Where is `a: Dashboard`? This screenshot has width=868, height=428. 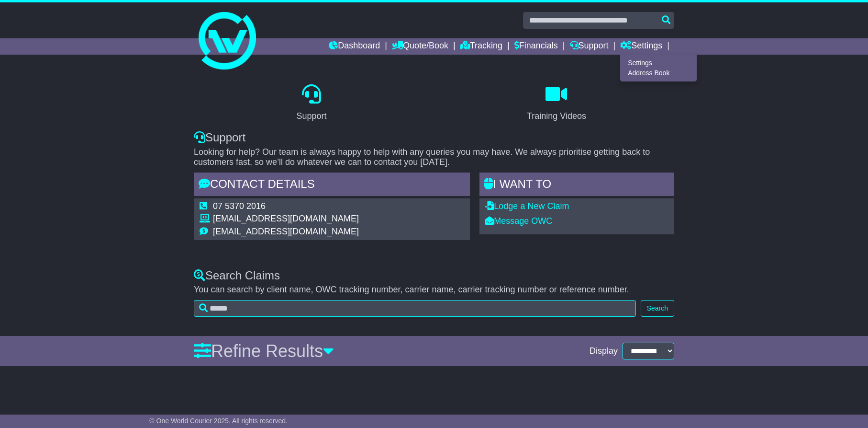 a: Dashboard is located at coordinates (354, 46).